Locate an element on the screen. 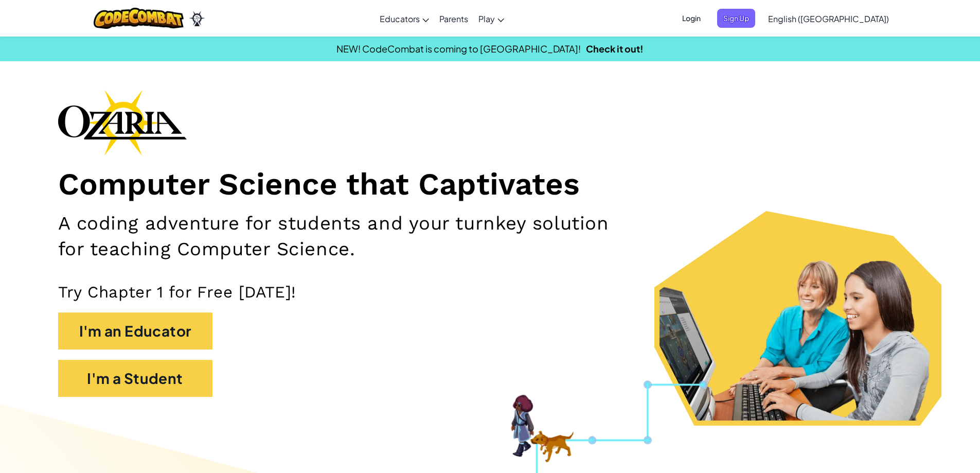 The width and height of the screenshot is (980, 473). a: CodeCombat logo is located at coordinates (139, 18).